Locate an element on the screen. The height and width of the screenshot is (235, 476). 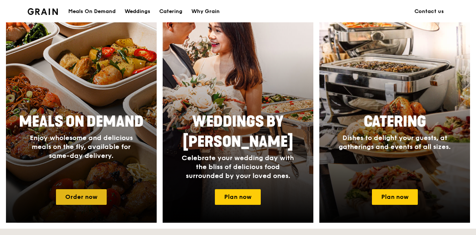
span: Celebrate your wedding day with the bliss of delicious food surrounded by your loved ones. is located at coordinates (237, 167).